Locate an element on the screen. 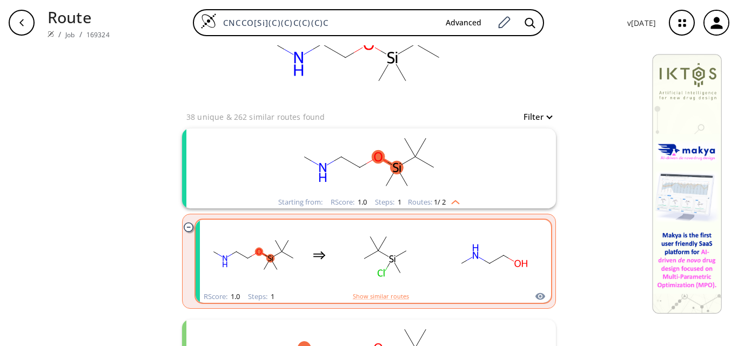 This screenshot has height=346, width=738. img: Logo Spaya is located at coordinates (208, 21).